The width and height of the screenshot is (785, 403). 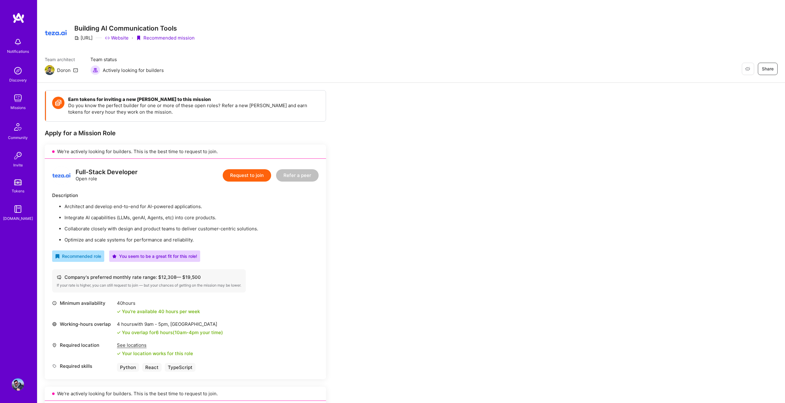 What do you see at coordinates (127, 59) in the screenshot?
I see `span: Team status` at bounding box center [127, 59].